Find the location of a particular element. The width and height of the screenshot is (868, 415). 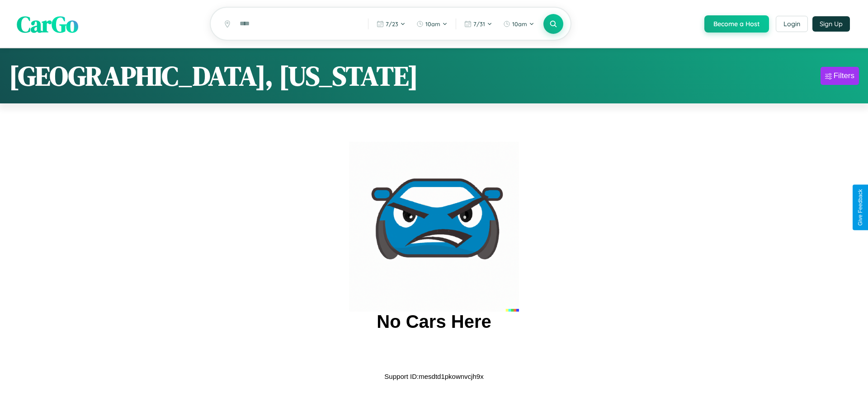

button: Become a Host is located at coordinates (736, 24).